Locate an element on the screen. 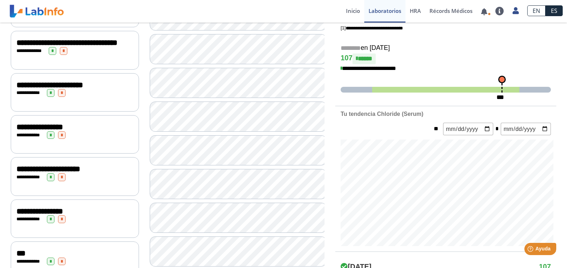 The image size is (567, 268). a: ES is located at coordinates (554, 11).